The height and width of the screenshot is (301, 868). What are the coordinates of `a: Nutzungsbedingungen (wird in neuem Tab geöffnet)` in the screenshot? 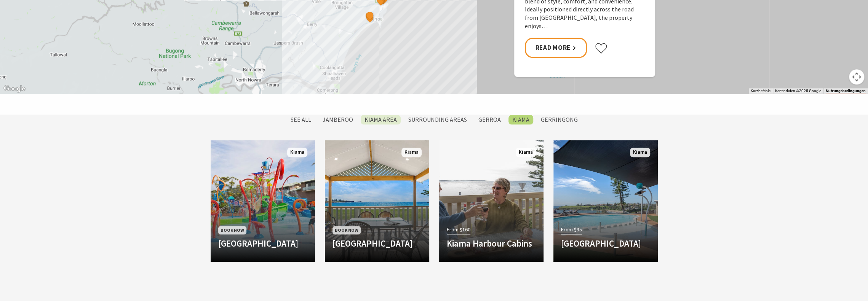 It's located at (846, 91).